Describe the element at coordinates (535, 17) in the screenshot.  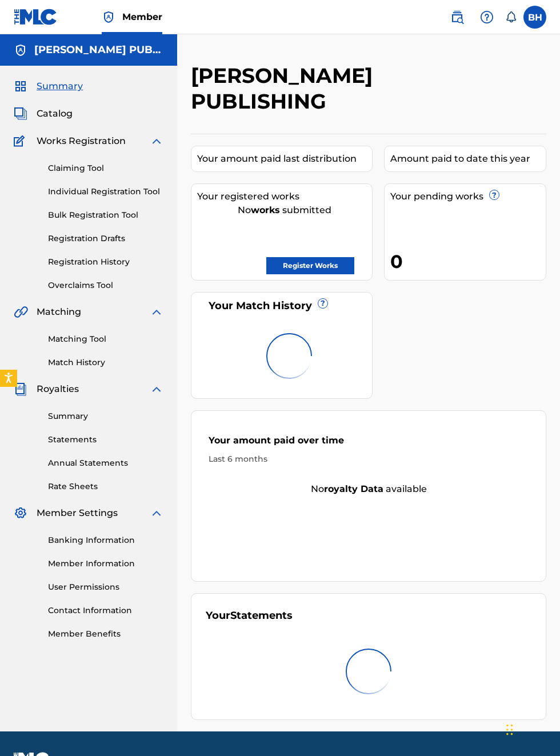
I see `div: User Menu` at that location.